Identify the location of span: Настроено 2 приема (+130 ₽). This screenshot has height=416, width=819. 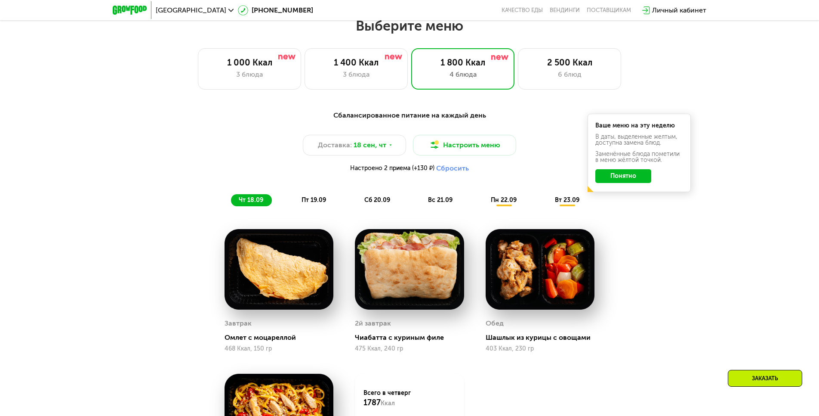
(392, 168).